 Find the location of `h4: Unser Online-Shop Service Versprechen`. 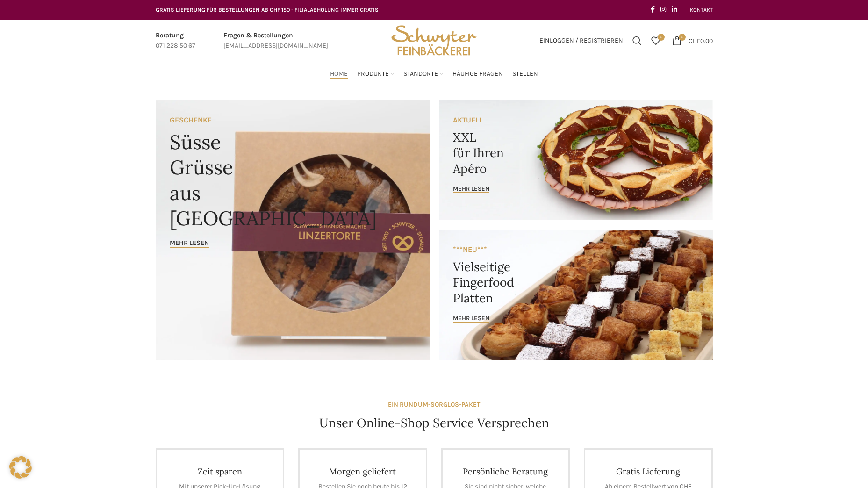

h4: Unser Online-Shop Service Versprechen is located at coordinates (434, 422).